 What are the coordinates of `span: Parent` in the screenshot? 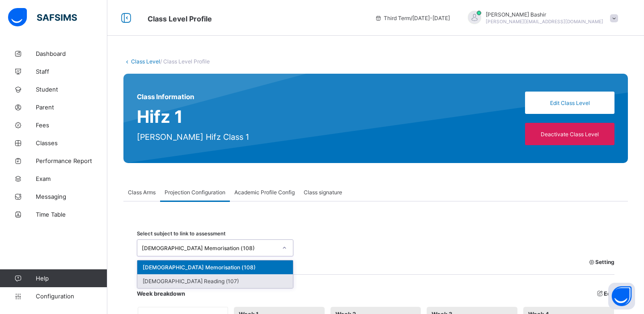 It's located at (71, 107).